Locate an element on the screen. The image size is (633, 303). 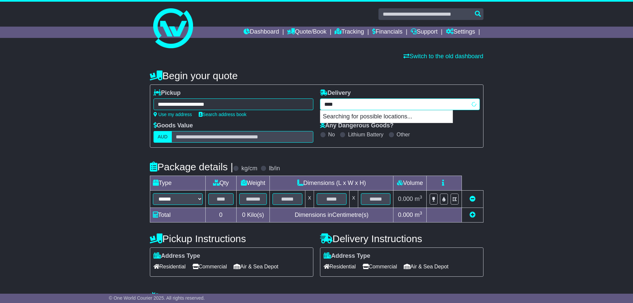
td: Type is located at coordinates (177, 183).